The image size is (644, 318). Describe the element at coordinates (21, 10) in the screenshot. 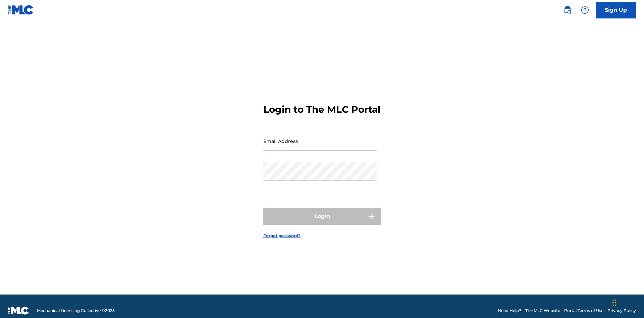

I see `img: MLC Logo` at that location.